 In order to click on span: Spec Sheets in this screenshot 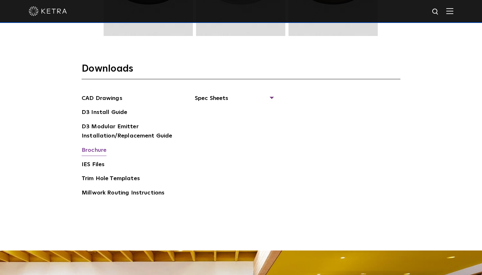, I will do `click(234, 101)`.